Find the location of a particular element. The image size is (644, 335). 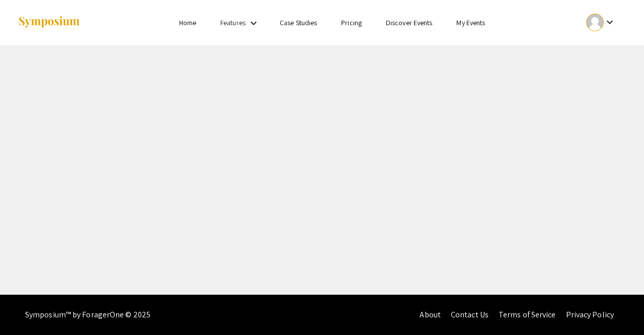

div: Symposium™ by ForagerOne © 2025 is located at coordinates (88, 315).